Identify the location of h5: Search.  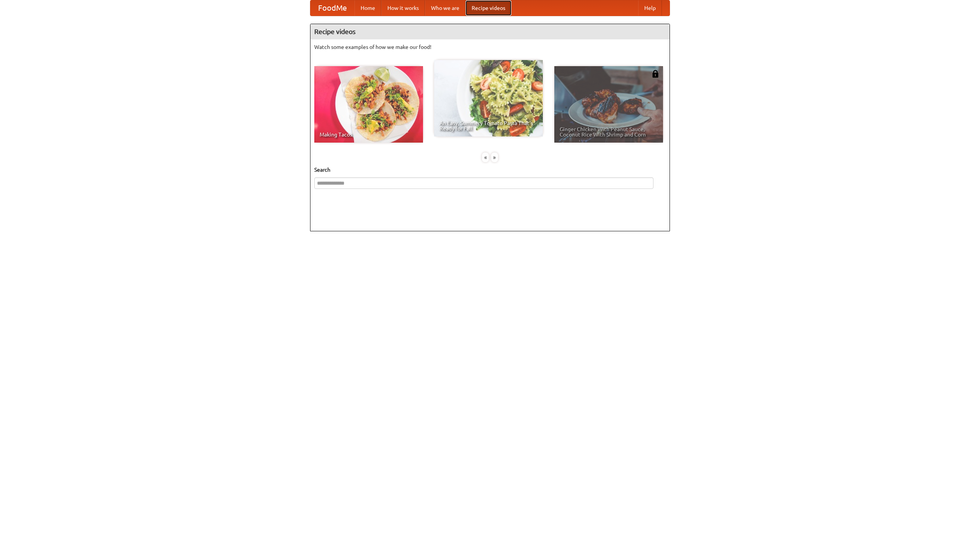
(490, 170).